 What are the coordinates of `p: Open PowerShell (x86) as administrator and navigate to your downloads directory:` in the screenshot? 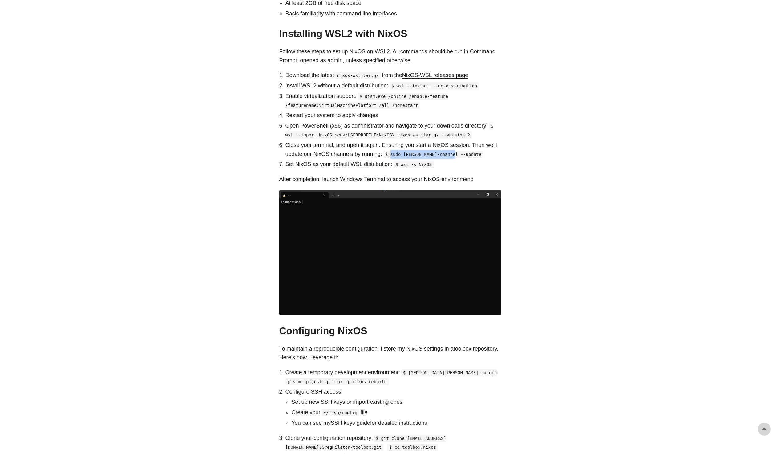 It's located at (393, 130).